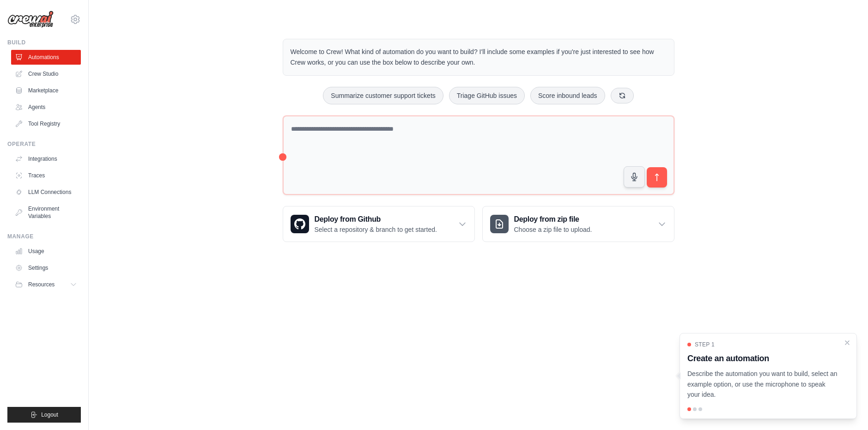 This screenshot has height=430, width=868. I want to click on h3: Create an automation, so click(762, 358).